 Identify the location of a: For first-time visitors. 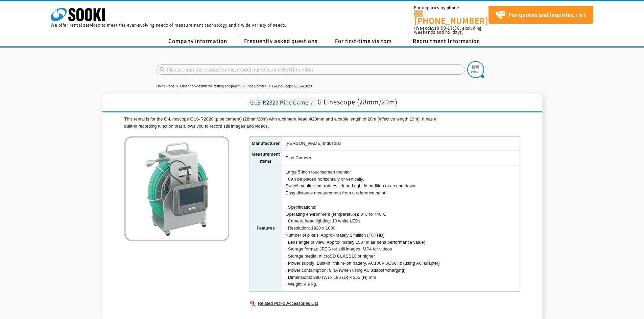
(363, 41).